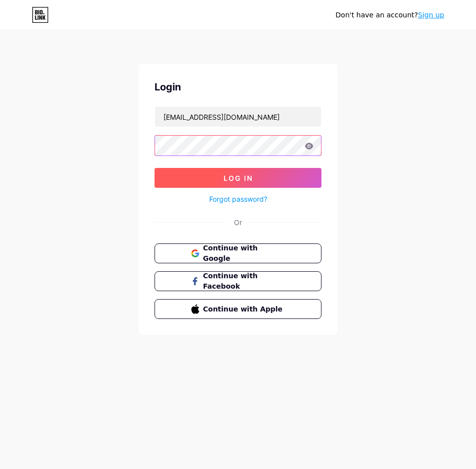 This screenshot has height=469, width=476. What do you see at coordinates (238, 253) in the screenshot?
I see `a: Continue with Google` at bounding box center [238, 253].